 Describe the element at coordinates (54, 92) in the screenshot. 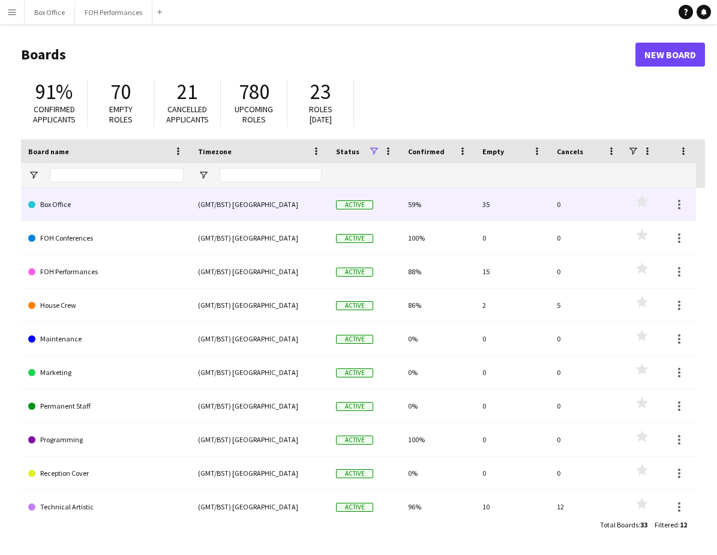

I see `span: 91%` at that location.